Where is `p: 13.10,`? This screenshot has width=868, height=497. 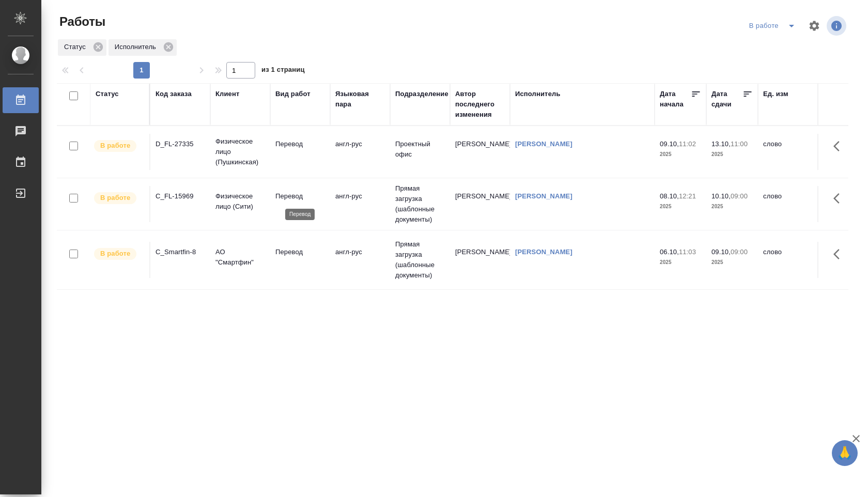 p: 13.10, is located at coordinates (720, 144).